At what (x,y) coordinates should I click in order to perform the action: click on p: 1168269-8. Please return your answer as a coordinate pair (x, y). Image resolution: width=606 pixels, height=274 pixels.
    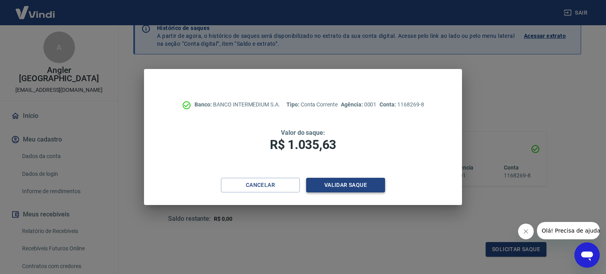
    Looking at the image, I should click on (402, 105).